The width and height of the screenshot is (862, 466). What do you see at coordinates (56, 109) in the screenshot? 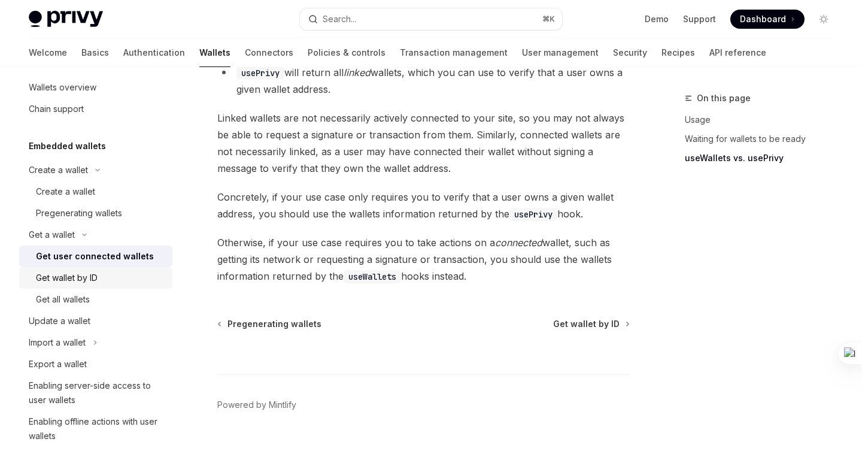
I see `div: Chain support` at bounding box center [56, 109].